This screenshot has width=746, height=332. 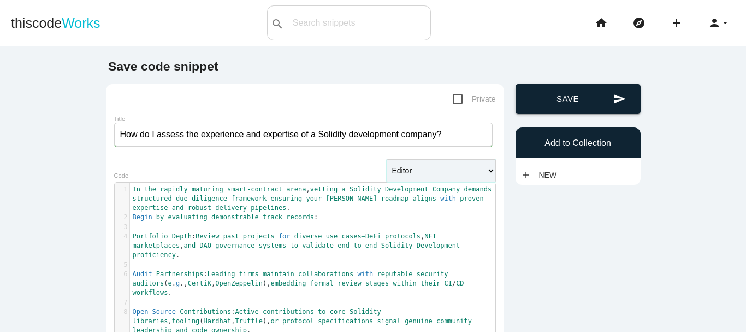 What do you see at coordinates (454, 321) in the screenshot?
I see `span: community` at bounding box center [454, 321].